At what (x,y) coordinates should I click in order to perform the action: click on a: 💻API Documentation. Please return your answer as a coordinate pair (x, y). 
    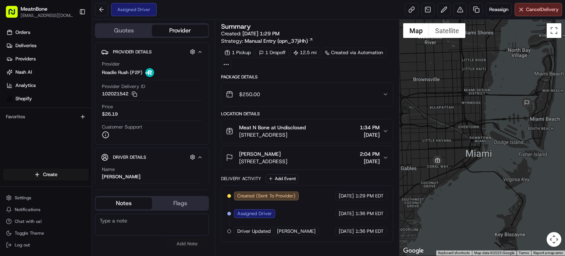
    Looking at the image, I should click on (90, 168).